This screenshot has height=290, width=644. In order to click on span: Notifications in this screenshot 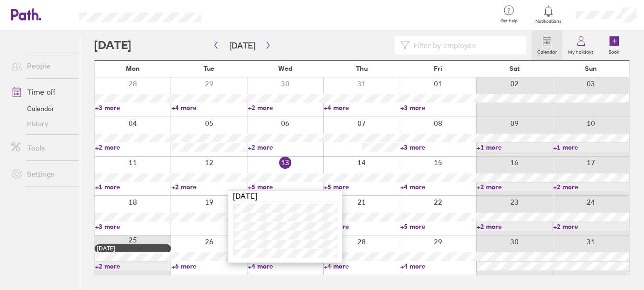, I will do `click(549, 21)`.